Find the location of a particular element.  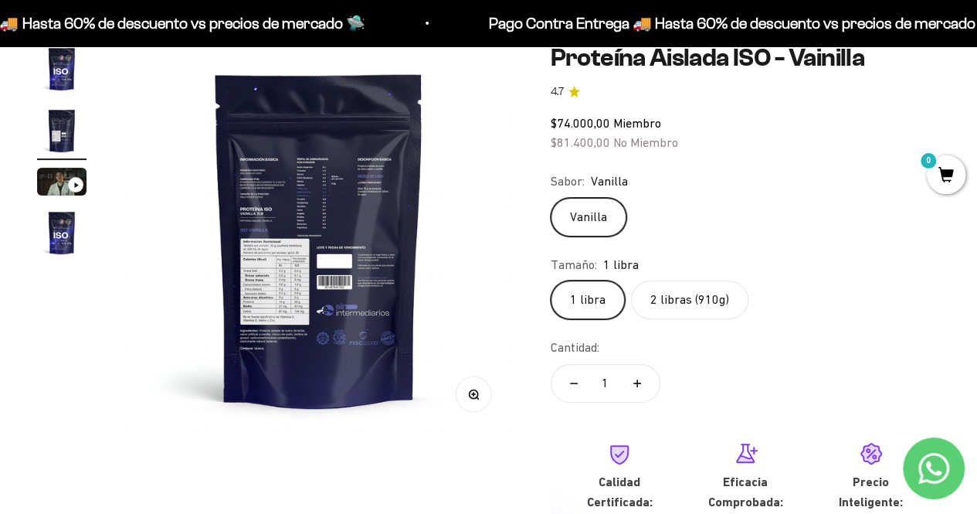

mark: 0 is located at coordinates (929, 161).